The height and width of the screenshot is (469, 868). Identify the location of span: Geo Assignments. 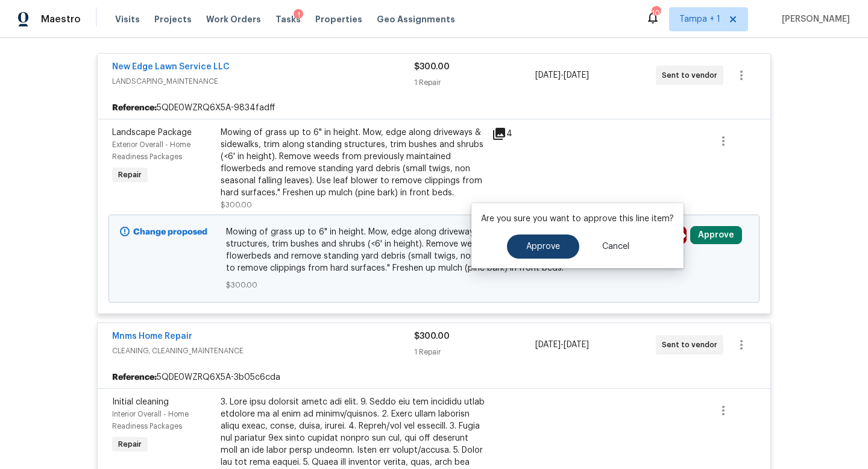
(416, 20).